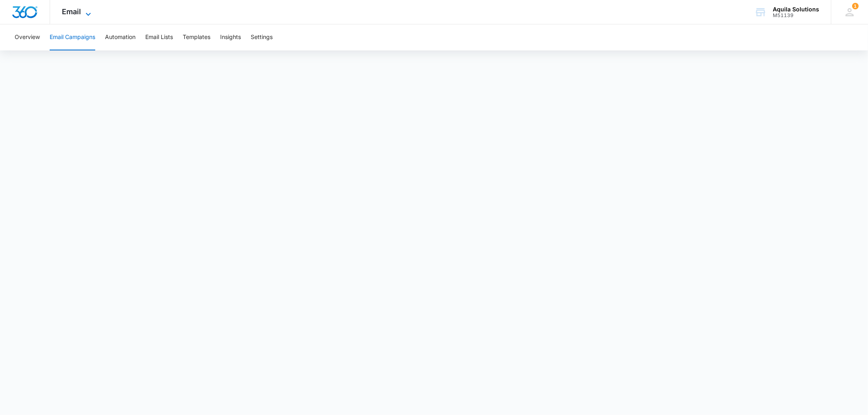  What do you see at coordinates (72, 37) in the screenshot?
I see `button: Email Campaigns` at bounding box center [72, 37].